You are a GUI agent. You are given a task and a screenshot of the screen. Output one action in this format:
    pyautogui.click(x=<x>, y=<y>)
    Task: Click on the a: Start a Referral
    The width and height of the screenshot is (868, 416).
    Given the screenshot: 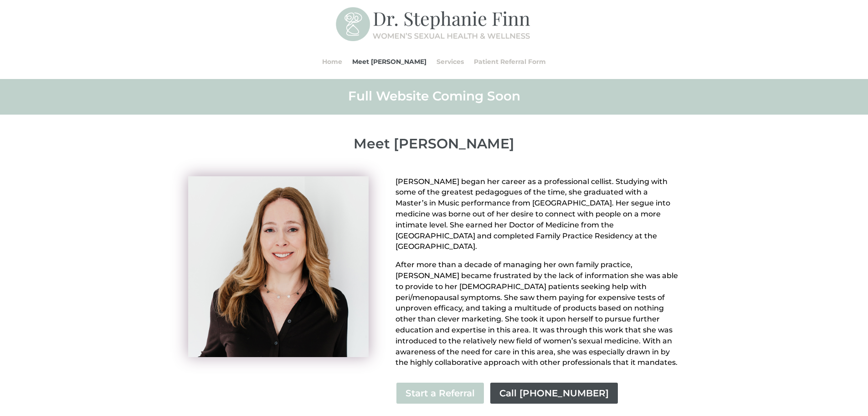 What is the action you would take?
    pyautogui.click(x=441, y=393)
    